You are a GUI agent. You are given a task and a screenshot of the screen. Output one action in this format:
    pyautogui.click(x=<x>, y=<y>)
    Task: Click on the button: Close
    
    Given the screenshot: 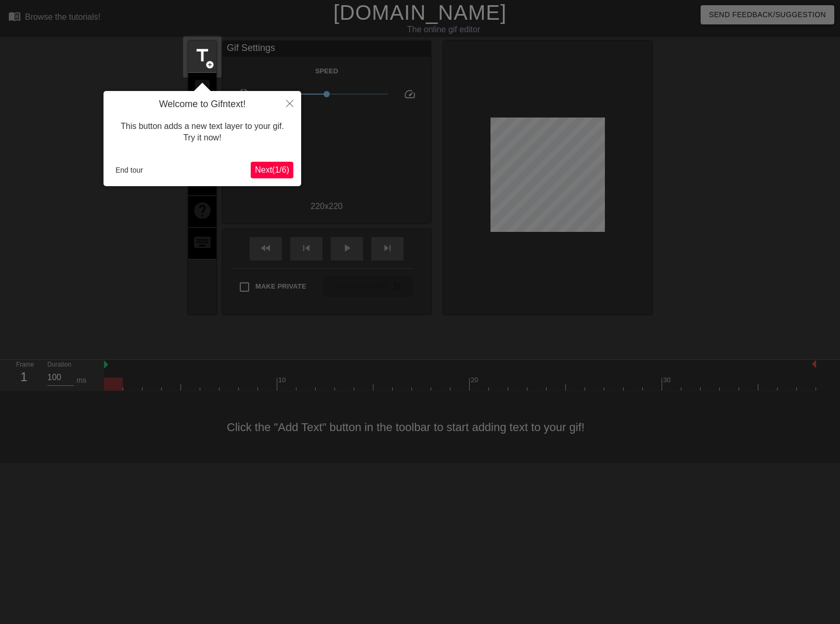 What is the action you would take?
    pyautogui.click(x=289, y=103)
    